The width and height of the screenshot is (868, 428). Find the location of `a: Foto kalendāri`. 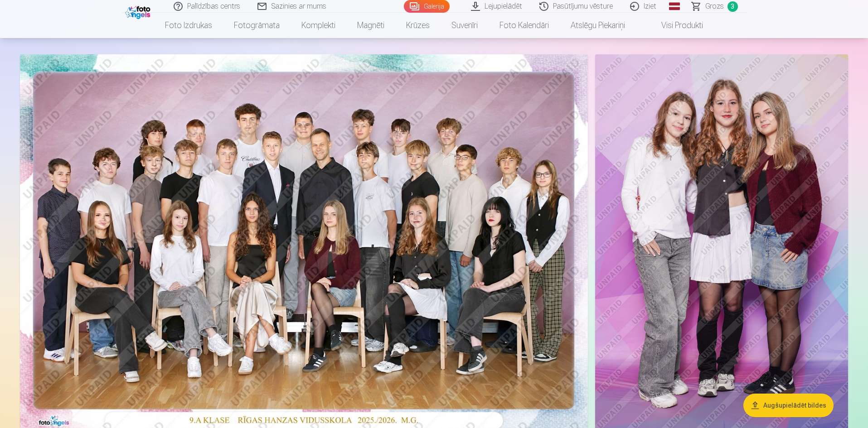

a: Foto kalendāri is located at coordinates (524, 25).